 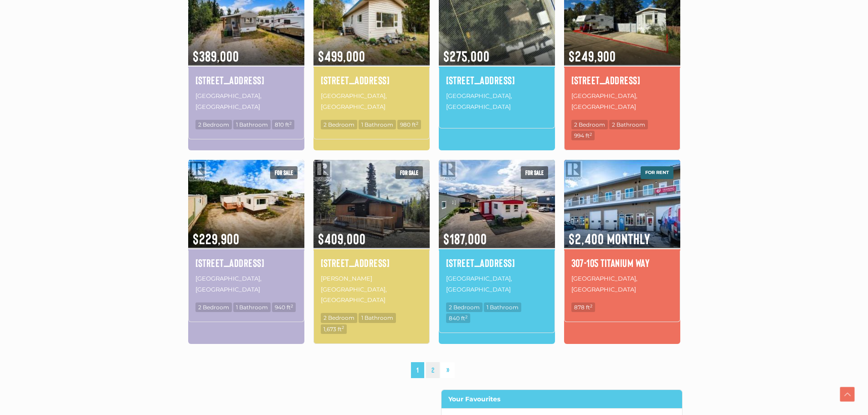 What do you see at coordinates (246, 50) in the screenshot?
I see `span: $389,000` at bounding box center [246, 50].